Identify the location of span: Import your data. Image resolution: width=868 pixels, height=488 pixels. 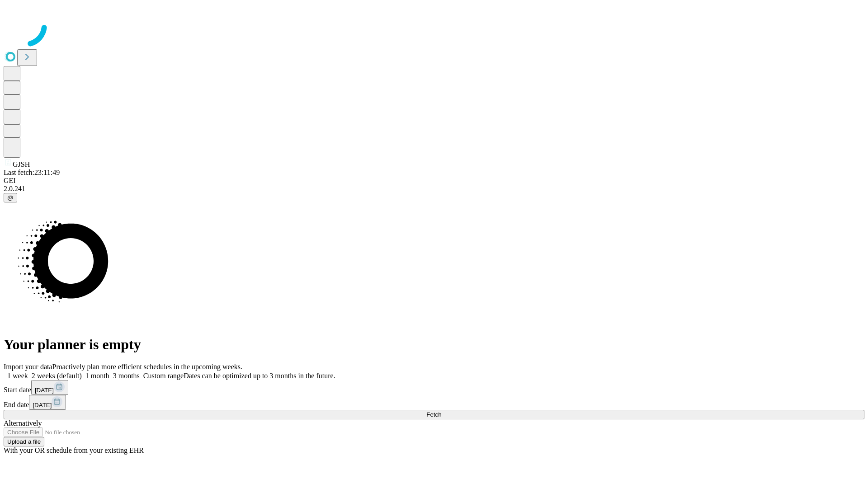
(28, 366).